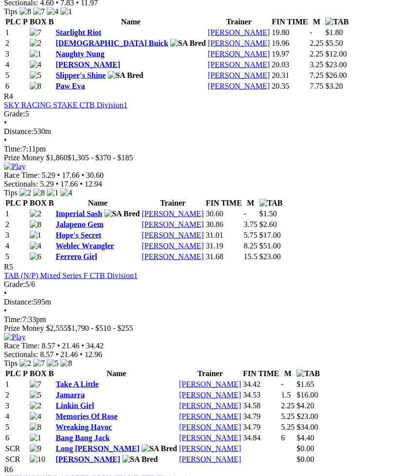 The width and height of the screenshot is (395, 476). What do you see at coordinates (288, 406) in the screenshot?
I see `text: 2.25` at bounding box center [288, 406].